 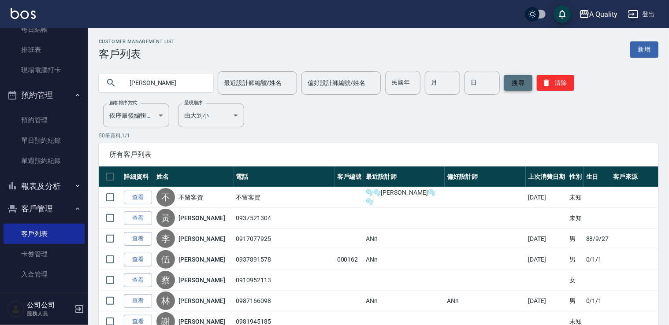 I want to click on a: 單週預約紀錄, so click(x=44, y=161).